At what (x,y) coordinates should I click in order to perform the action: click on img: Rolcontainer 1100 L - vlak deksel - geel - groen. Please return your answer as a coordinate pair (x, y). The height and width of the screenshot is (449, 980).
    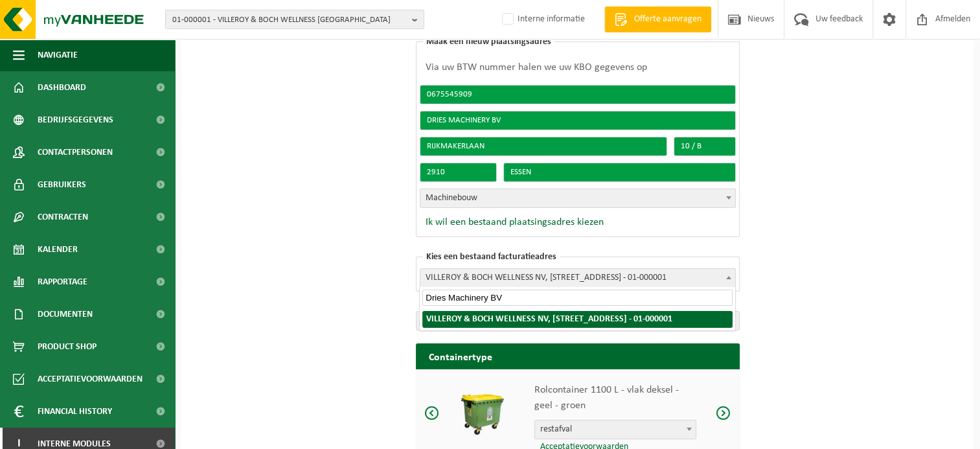
    Looking at the image, I should click on (483, 412).